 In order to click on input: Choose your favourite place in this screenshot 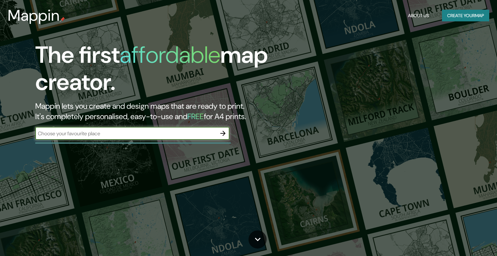, I will do `click(126, 133)`.